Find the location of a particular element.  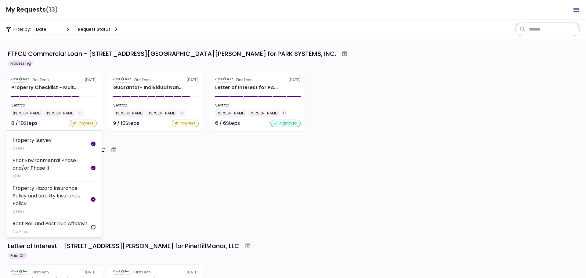

div: 8 / 10 Steps is located at coordinates (24, 123).